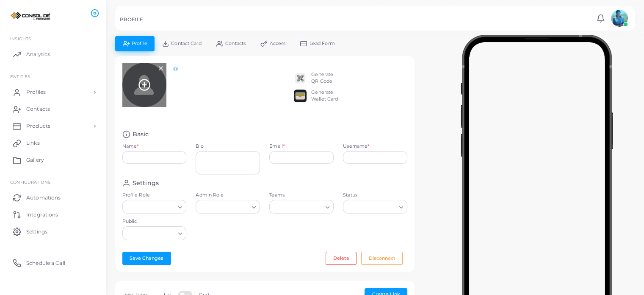 This screenshot has width=644, height=295. I want to click on span: Contact Card, so click(186, 43).